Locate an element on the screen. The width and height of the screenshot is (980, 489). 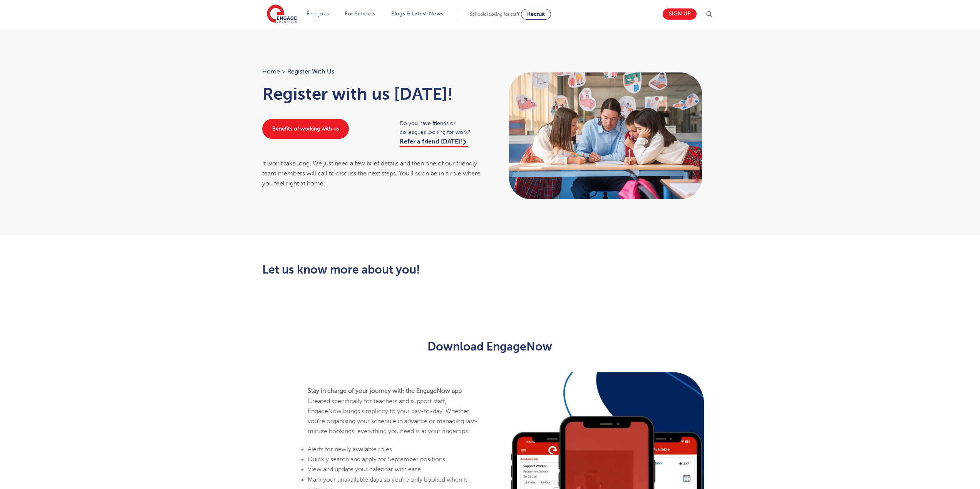
a: Blogs & Latest News is located at coordinates (417, 13).